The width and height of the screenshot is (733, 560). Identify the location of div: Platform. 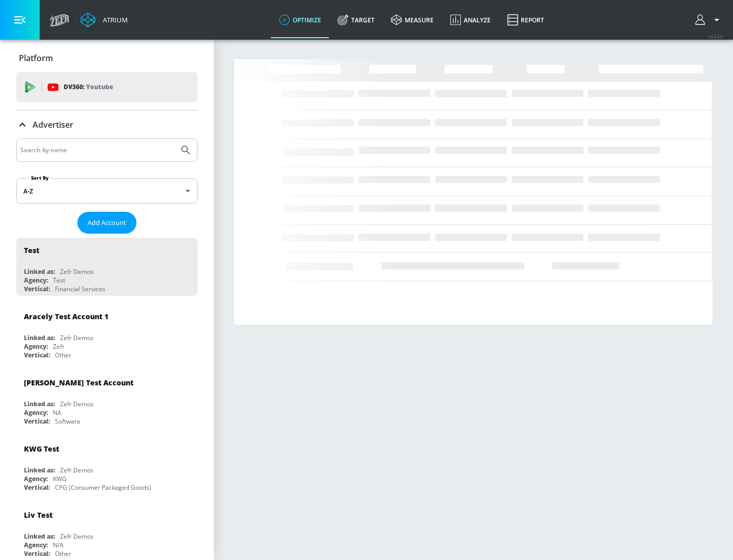
(107, 58).